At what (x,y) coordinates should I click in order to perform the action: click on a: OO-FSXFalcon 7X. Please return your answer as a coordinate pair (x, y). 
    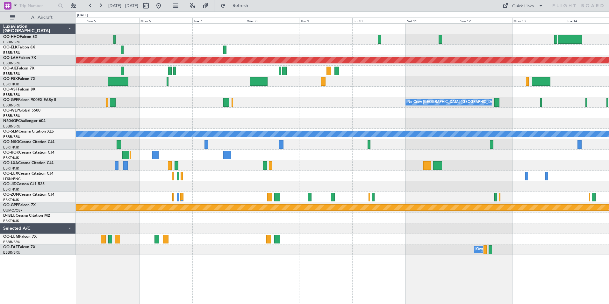
    Looking at the image, I should click on (19, 79).